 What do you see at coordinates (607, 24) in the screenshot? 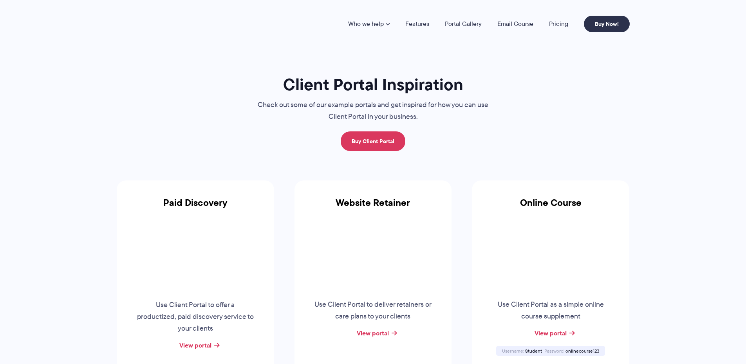
I see `a: Buy Now!` at bounding box center [607, 24].